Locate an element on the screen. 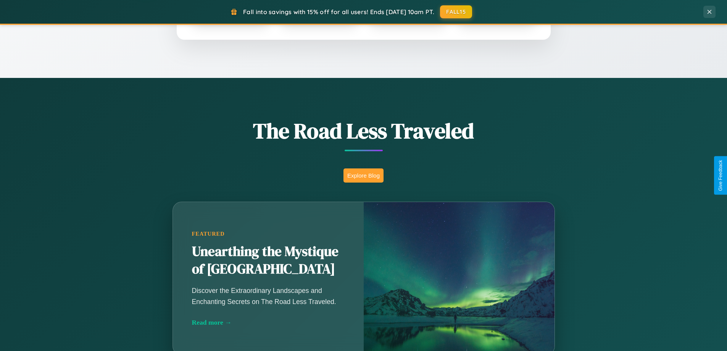 This screenshot has height=351, width=727. p: Discover the Extraordinary Landscapes and Enchanting Secrets on The Road Less Traveled. is located at coordinates (268, 296).